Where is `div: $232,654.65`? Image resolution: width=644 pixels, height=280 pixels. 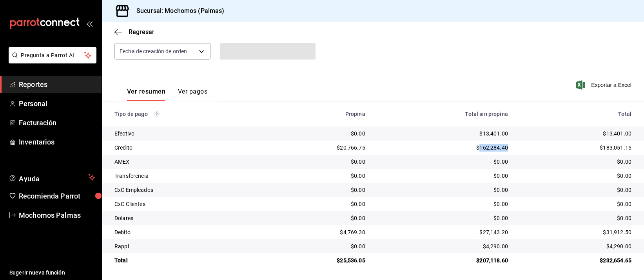
div: $232,654.65 is located at coordinates (576, 261).